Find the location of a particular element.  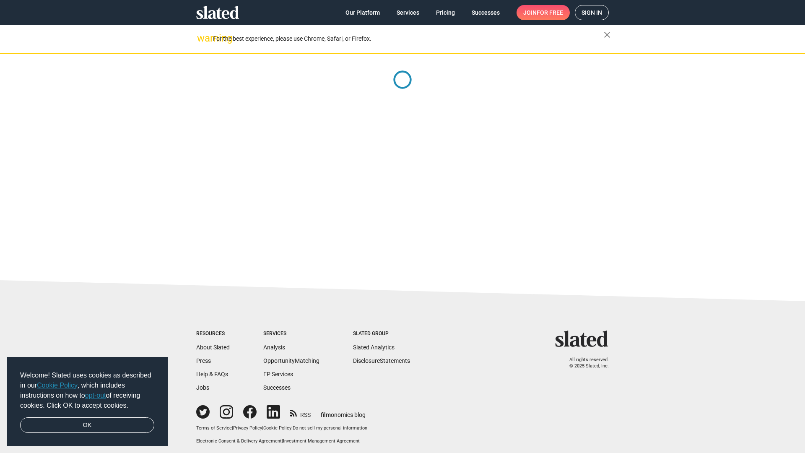

a: Electronic Consent & Delivery Agreement is located at coordinates (239, 441).